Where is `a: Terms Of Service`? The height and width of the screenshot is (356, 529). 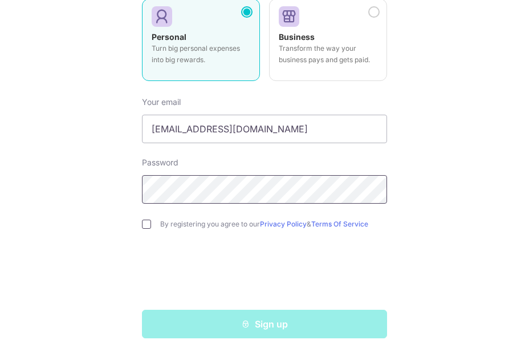 a: Terms Of Service is located at coordinates (340, 223).